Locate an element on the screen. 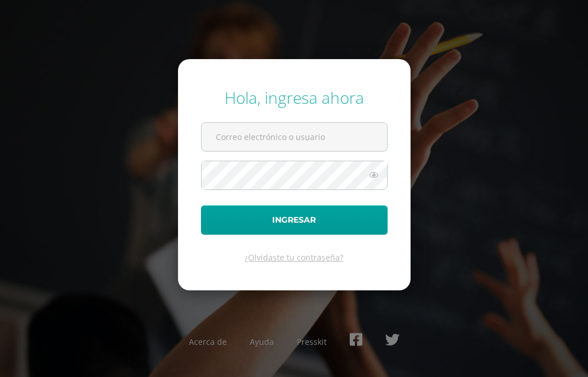  a: Presskit is located at coordinates (312, 341).